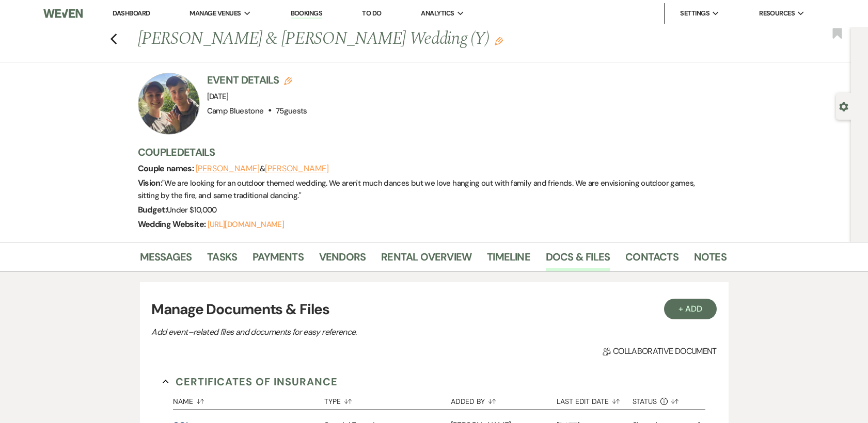  Describe the element at coordinates (192, 210) in the screenshot. I see `span: Under $10,000` at that location.